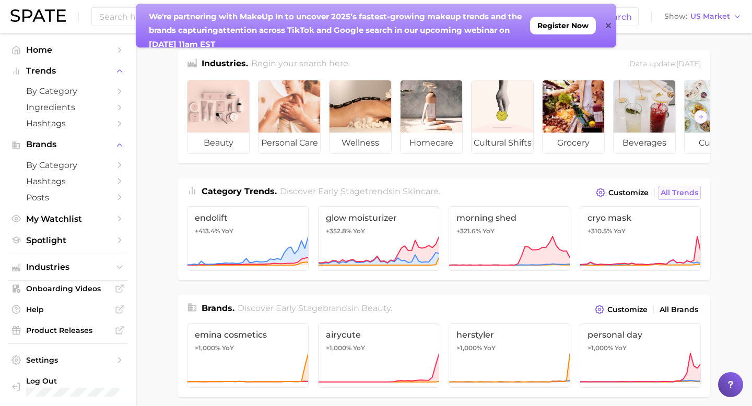 The width and height of the screenshot is (752, 406). What do you see at coordinates (431, 143) in the screenshot?
I see `span: homecare` at bounding box center [431, 143].